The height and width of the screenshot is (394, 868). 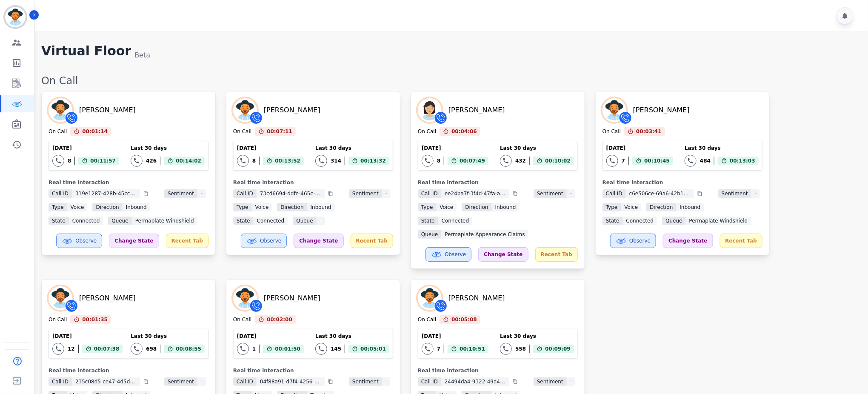 I want to click on div: 7, so click(x=439, y=349).